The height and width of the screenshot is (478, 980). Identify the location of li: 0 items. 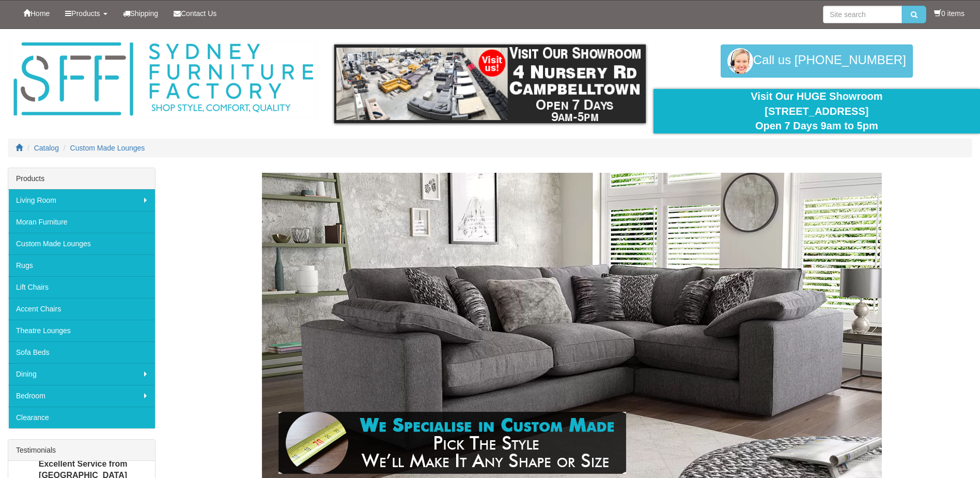
(949, 14).